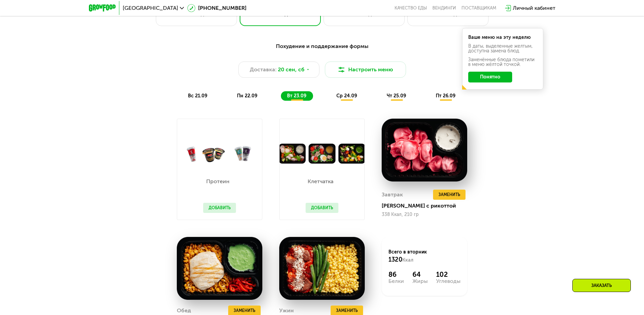 The width and height of the screenshot is (644, 315). What do you see at coordinates (503, 37) in the screenshot?
I see `div: Ваше меню на эту неделю` at bounding box center [503, 37].